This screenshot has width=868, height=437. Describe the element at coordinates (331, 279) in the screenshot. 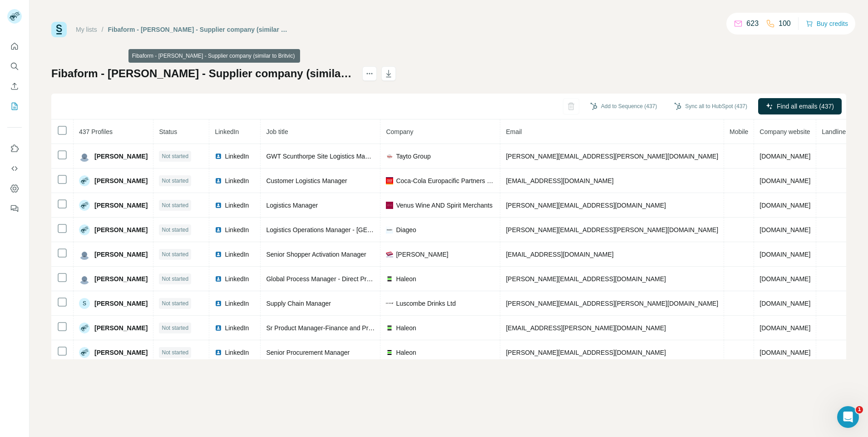

I see `span: Global Process Manager - Direct Procurement` at that location.